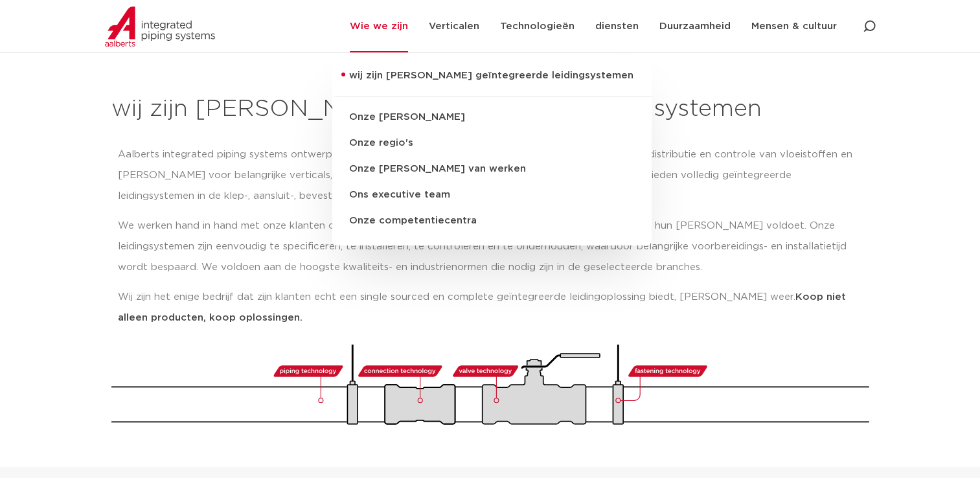 The image size is (980, 478). What do you see at coordinates (490, 308) in the screenshot?
I see `p: Wij zijn het enige bedrijf dat zijn klanten echt een single sourced en complete geïntegreerde lei...` at bounding box center [490, 308].